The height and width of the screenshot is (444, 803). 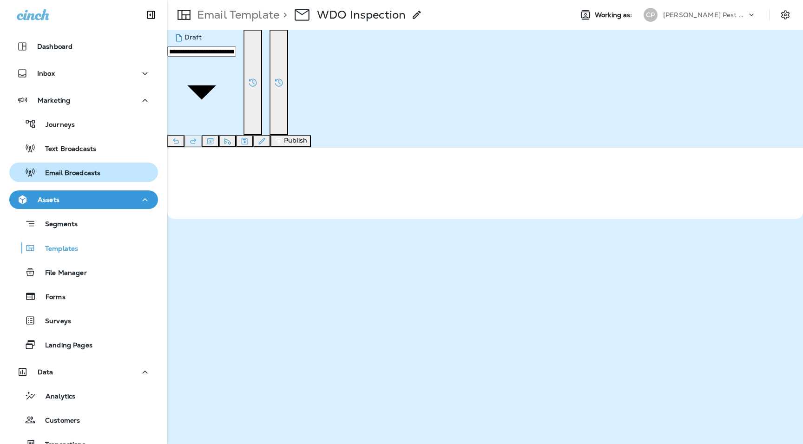 What do you see at coordinates (84, 200) in the screenshot?
I see `button: Assets` at bounding box center [84, 200].